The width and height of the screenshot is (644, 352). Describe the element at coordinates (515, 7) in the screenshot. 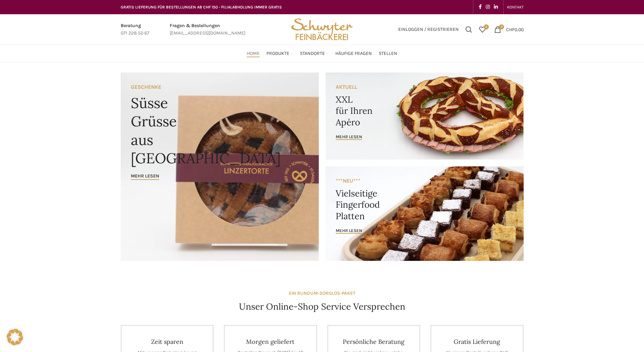

I see `div: Secondary navigation` at that location.